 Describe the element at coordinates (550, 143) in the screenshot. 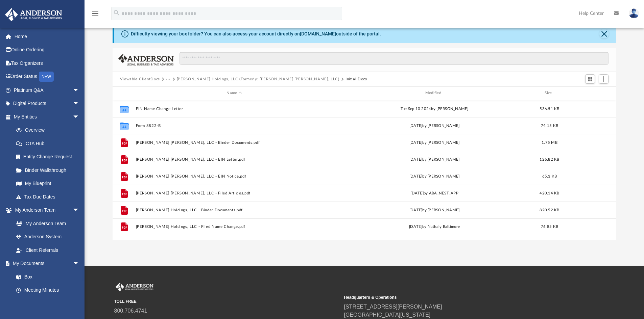

I see `span: 1.75 MB` at that location.